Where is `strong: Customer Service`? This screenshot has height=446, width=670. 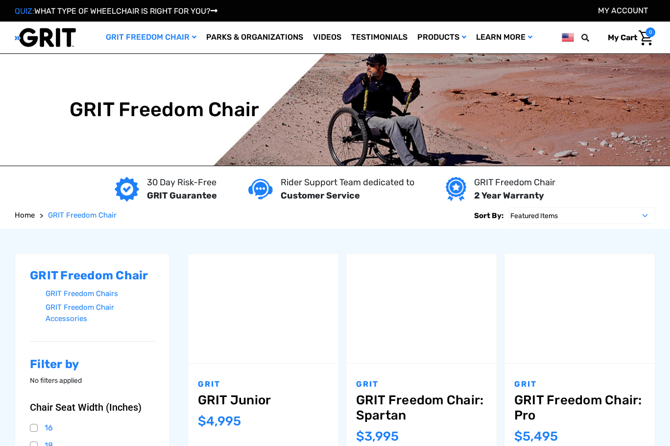
strong: Customer Service is located at coordinates (320, 195).